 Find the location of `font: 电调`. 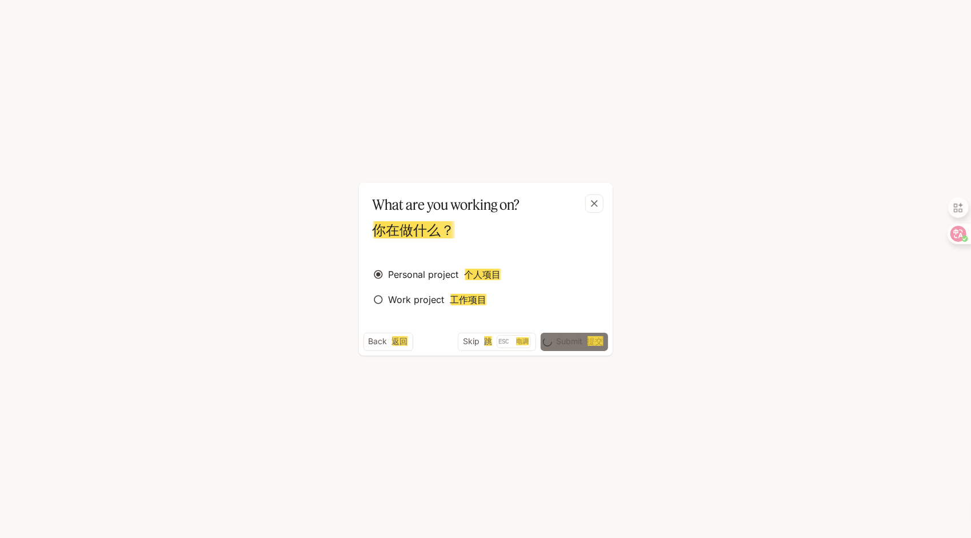

font: 电调 is located at coordinates (523, 341).